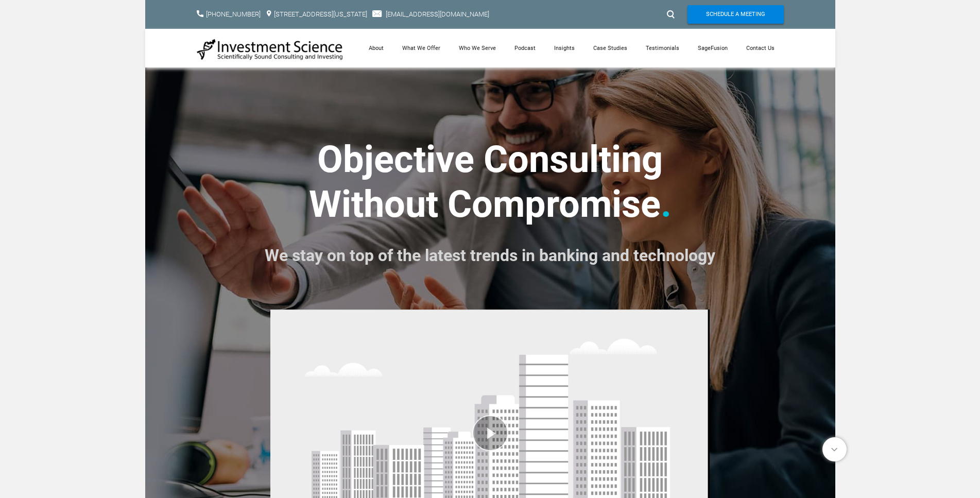  What do you see at coordinates (712, 48) in the screenshot?
I see `a: SageFusion` at bounding box center [712, 48].